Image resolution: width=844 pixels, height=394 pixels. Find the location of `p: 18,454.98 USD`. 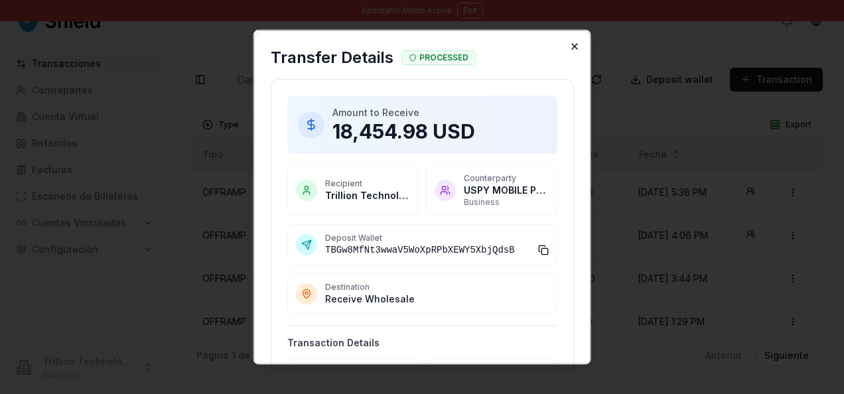

p: 18,454.98 USD is located at coordinates (439, 131).